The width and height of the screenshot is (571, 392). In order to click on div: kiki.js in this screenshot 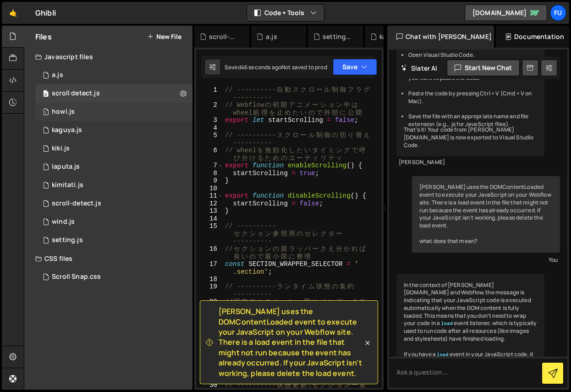, I will do `click(60, 148)`.